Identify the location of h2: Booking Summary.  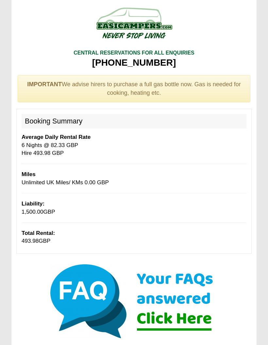
(134, 121).